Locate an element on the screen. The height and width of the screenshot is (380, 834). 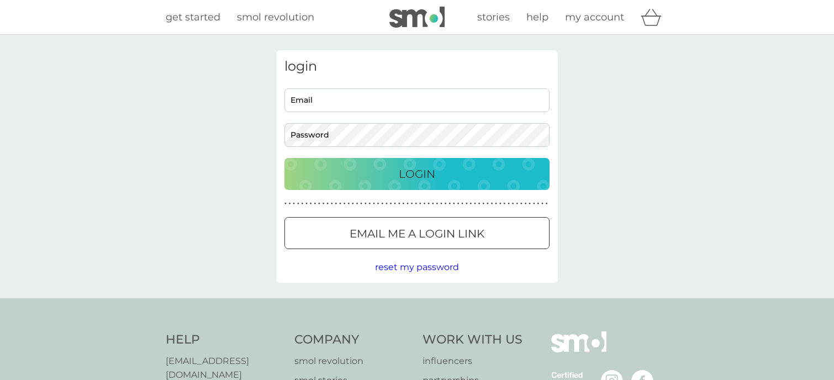
span: stories is located at coordinates (493, 17).